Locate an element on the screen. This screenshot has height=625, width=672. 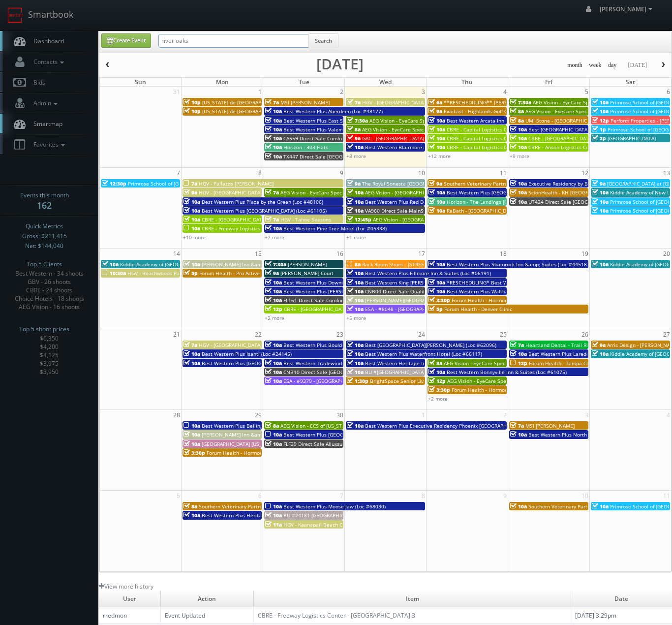
span: Best Western Plus Valemount Inn & Suites (Loc #62120) is located at coordinates (350, 129).